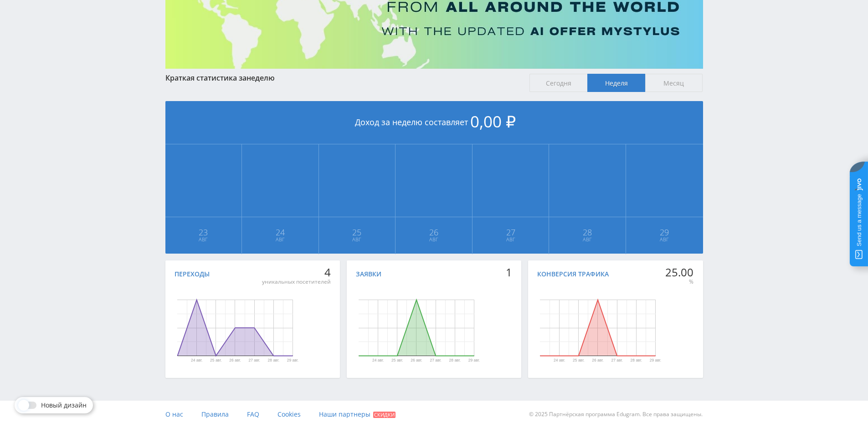  What do you see at coordinates (434, 123) in the screenshot?
I see `div: Доход за неделю составляет` at bounding box center [434, 123].